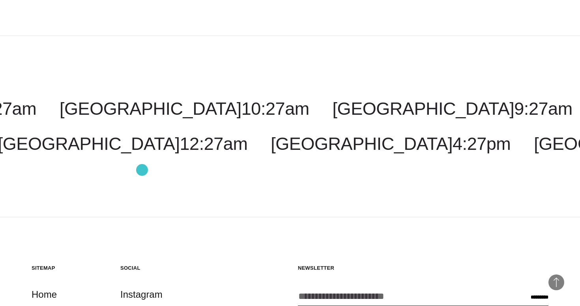 The width and height of the screenshot is (580, 306). Describe the element at coordinates (423, 268) in the screenshot. I see `h5: Newsletter` at that location.